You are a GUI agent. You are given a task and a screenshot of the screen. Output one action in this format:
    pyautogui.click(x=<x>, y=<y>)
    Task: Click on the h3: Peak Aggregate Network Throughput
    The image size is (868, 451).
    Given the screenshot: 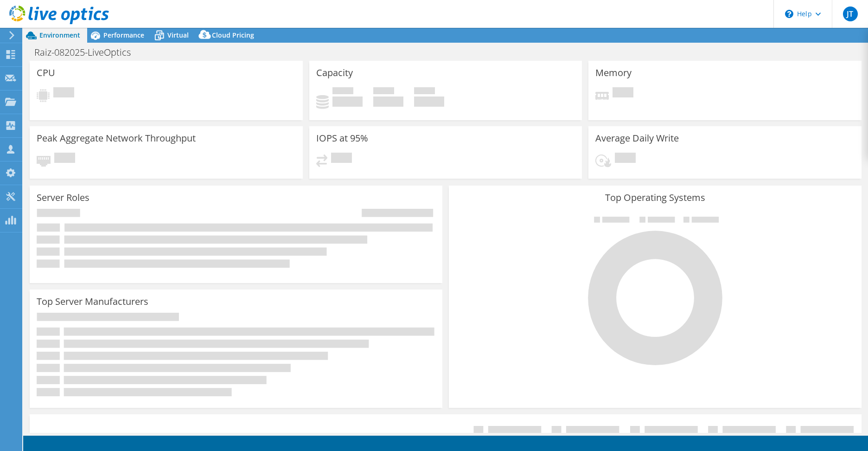 What is the action you would take?
    pyautogui.click(x=116, y=138)
    